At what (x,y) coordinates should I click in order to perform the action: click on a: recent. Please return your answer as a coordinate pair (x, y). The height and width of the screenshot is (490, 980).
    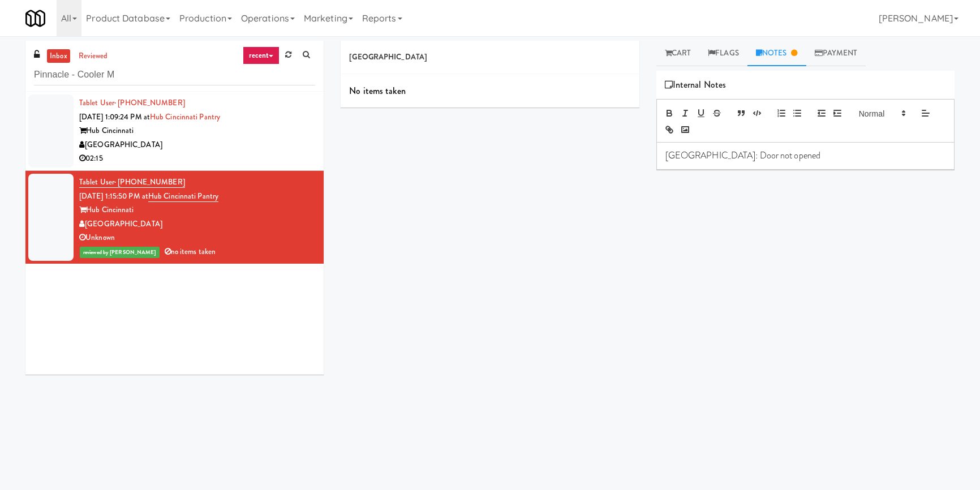
    Looking at the image, I should click on (262, 56).